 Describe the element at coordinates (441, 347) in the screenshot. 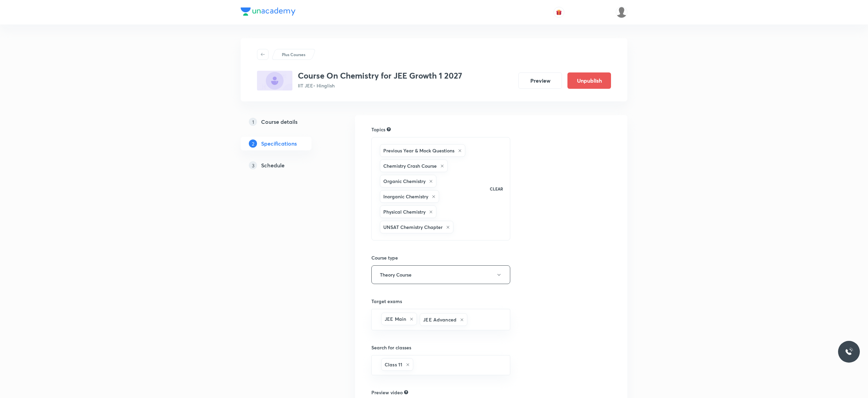

I see `h6: Search for classes` at that location.